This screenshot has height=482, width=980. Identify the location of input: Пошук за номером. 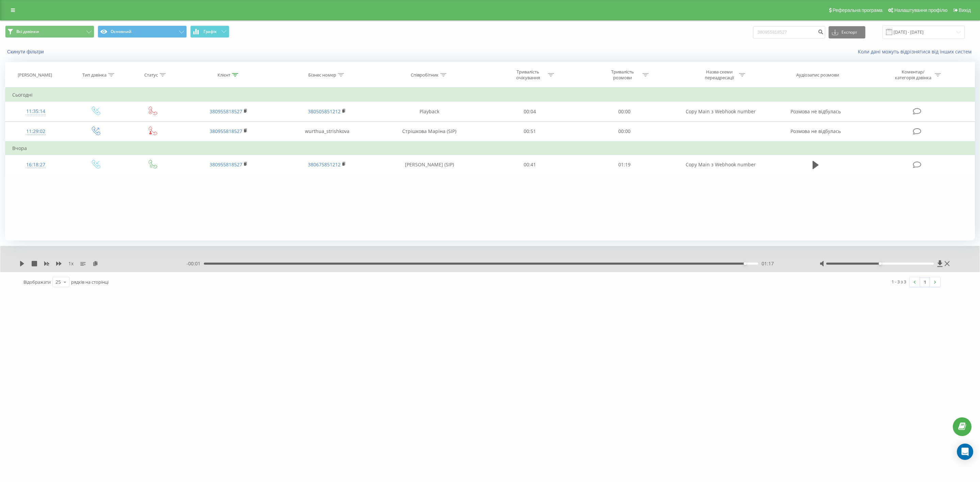
(789, 33).